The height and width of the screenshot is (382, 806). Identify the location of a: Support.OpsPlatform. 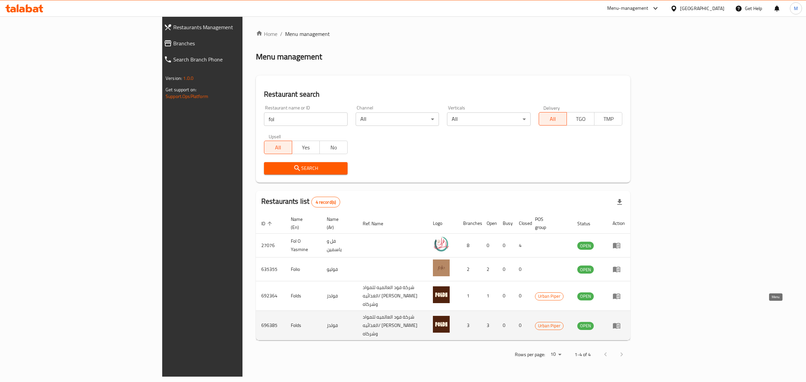
(187, 96).